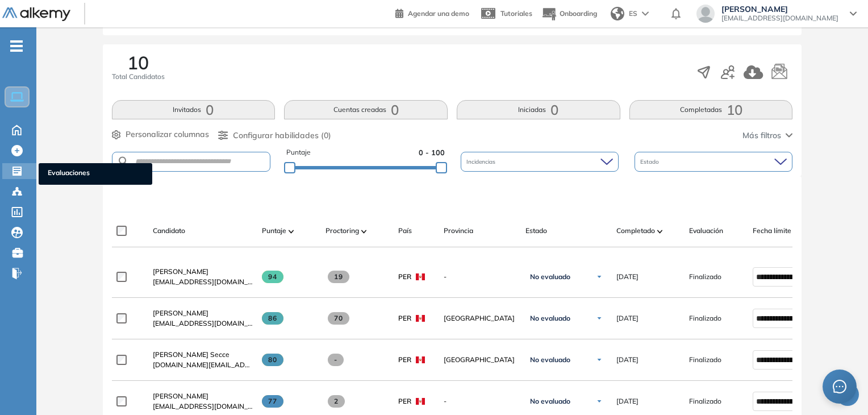 The width and height of the screenshot is (868, 415). I want to click on span: Más filtros, so click(762, 135).